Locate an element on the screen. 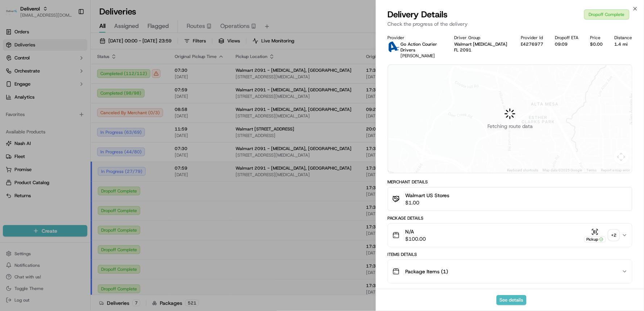 Image resolution: width=644 pixels, height=311 pixels. div: Provider is located at coordinates (415, 38).